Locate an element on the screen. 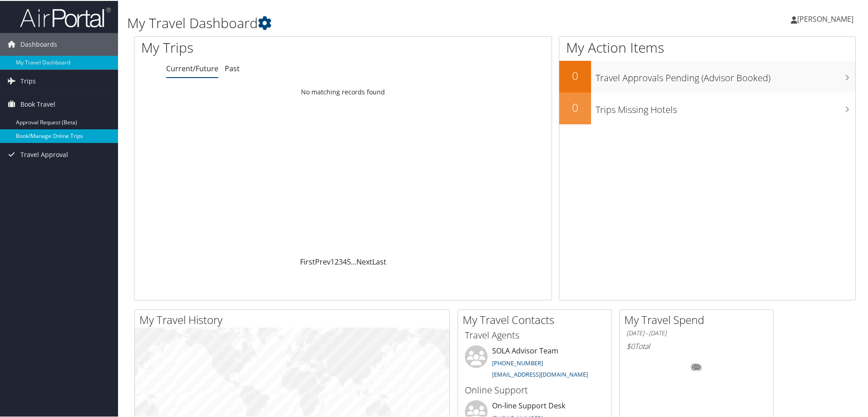  a: First is located at coordinates (307, 261).